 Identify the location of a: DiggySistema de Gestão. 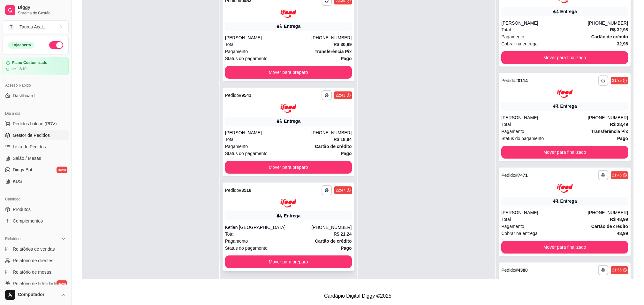
(35, 10).